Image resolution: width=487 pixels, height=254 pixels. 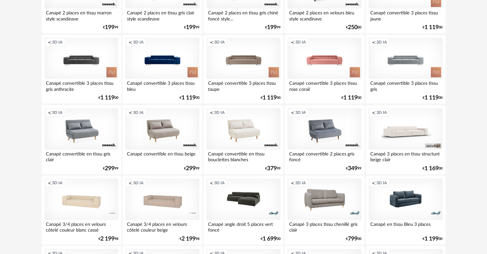 I want to click on div: Canapé convertible 3 places tissu gris anthracite, so click(x=81, y=86).